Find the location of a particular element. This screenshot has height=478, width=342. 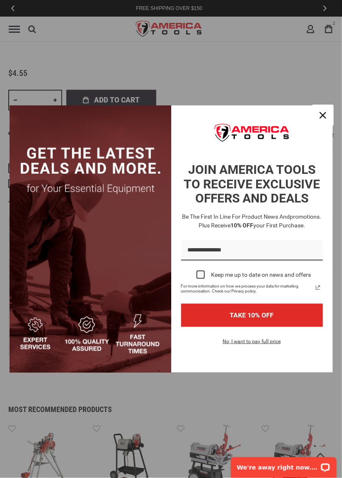

button: TAKE 10% OFF is located at coordinates (252, 315).